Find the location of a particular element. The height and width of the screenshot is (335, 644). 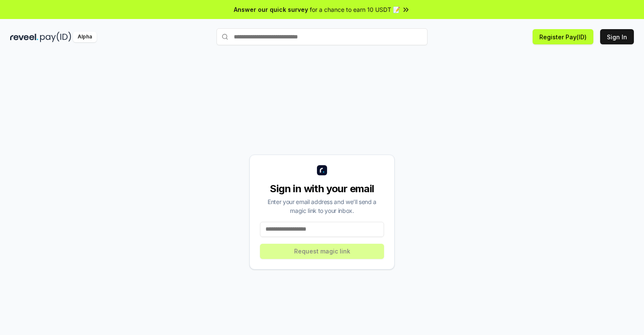

div: Alpha is located at coordinates (85, 37).